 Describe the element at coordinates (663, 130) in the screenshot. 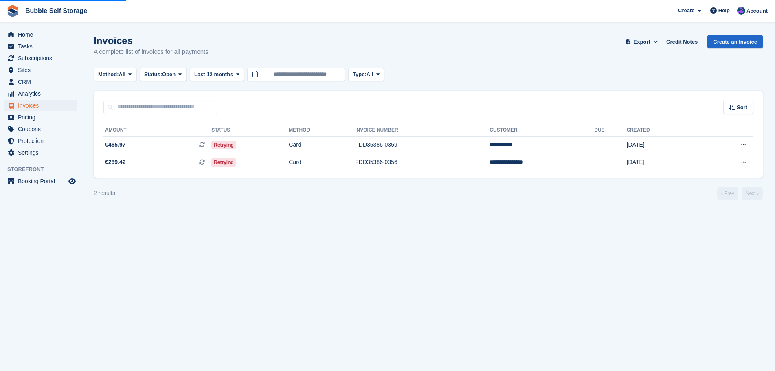

I see `th: Created` at that location.